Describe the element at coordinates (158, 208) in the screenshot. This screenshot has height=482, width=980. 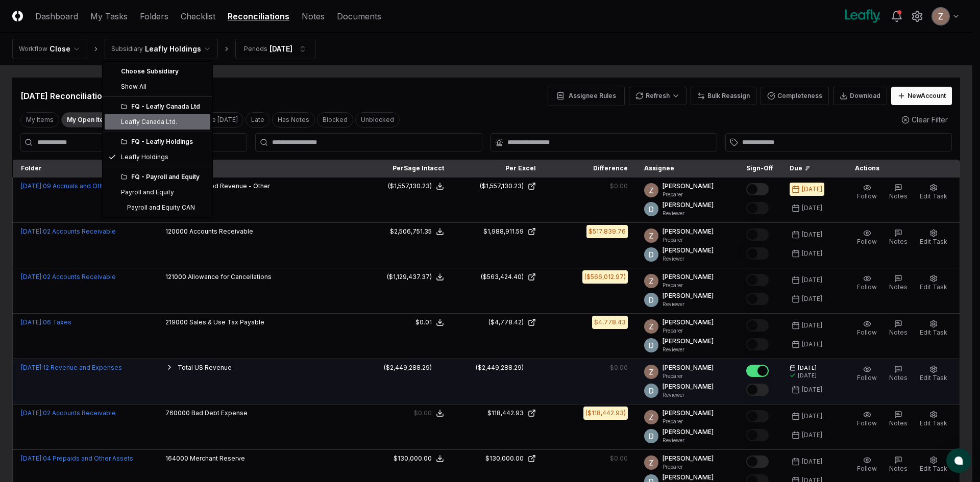
I see `div: Payroll and Equity CAN` at that location.